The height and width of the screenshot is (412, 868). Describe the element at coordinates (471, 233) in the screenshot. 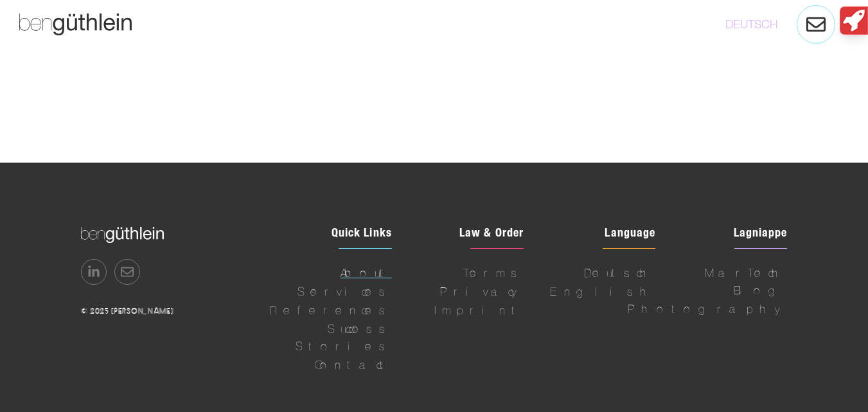

I see `p: Law & Order` at that location.